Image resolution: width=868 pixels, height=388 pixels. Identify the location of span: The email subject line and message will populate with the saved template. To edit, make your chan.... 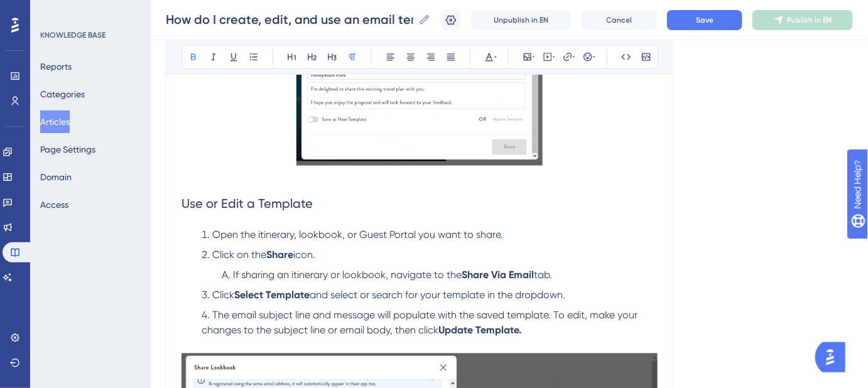
(421, 323).